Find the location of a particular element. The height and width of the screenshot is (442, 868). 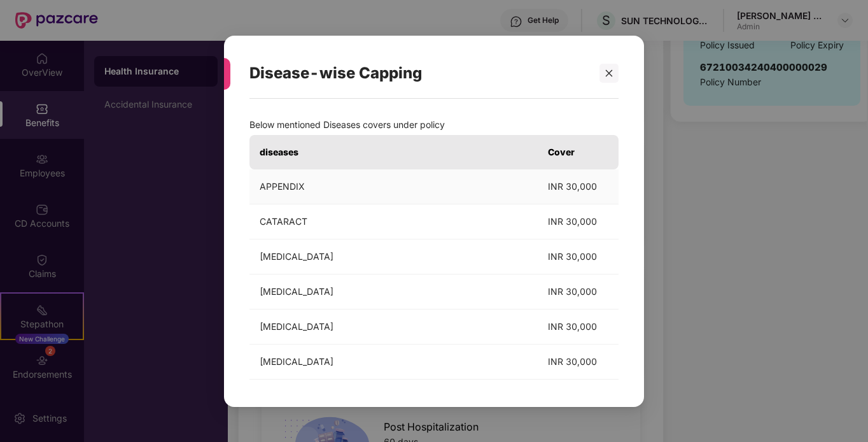

span: close is located at coordinates (609, 72).